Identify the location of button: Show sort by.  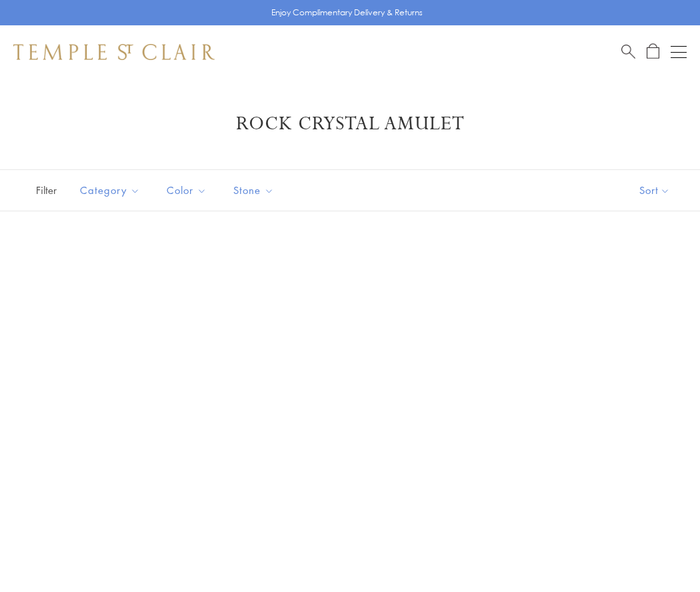
(654, 190).